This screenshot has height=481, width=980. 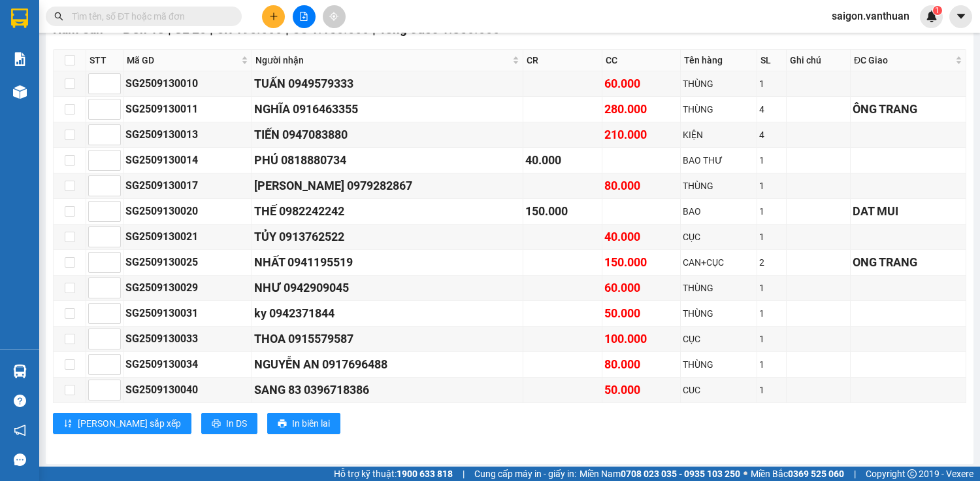 What do you see at coordinates (388, 135) in the screenshot?
I see `div: TIẾN 0947083880` at bounding box center [388, 135].